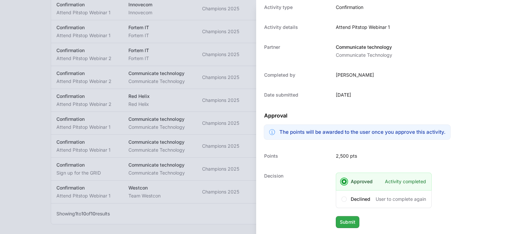  Describe the element at coordinates (347, 222) in the screenshot. I see `button: Submit` at that location.